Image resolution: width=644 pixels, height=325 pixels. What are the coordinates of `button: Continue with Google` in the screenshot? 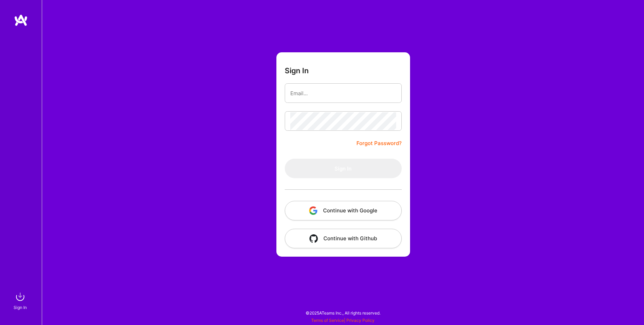 It's located at (343, 211).